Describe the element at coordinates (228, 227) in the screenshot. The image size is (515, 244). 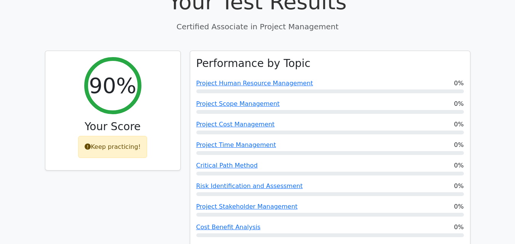
I see `a: Cost Benefit Analysis` at that location.